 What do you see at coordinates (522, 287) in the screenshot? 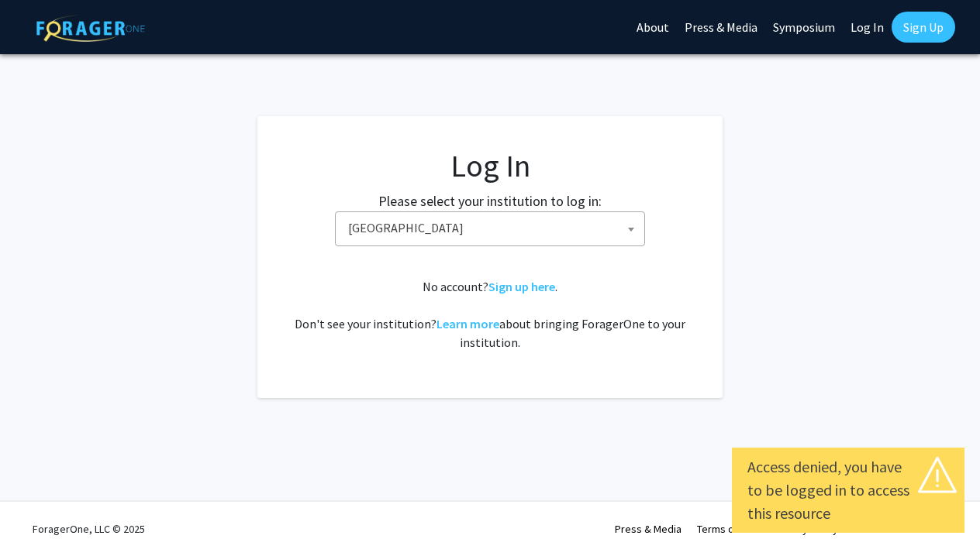
I see `a: Sign up here` at bounding box center [522, 287].